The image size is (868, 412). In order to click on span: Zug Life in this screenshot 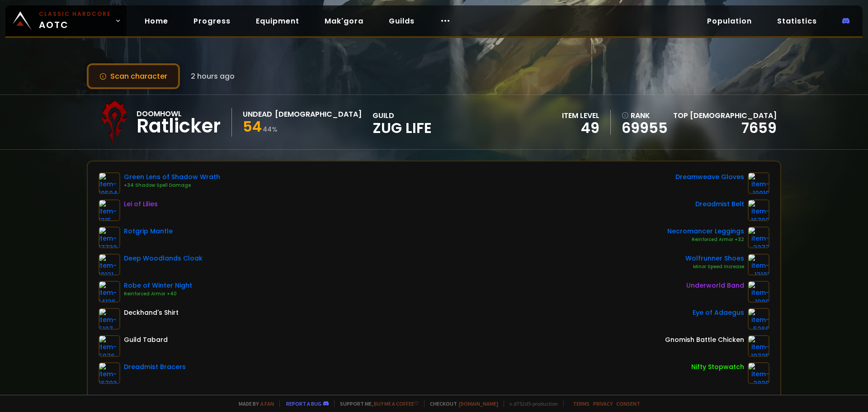, I will do `click(402, 128)`.